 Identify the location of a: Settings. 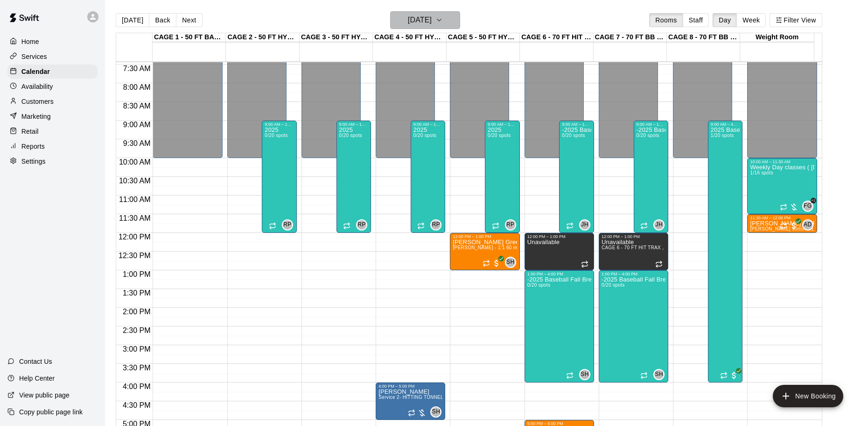
(52, 161).